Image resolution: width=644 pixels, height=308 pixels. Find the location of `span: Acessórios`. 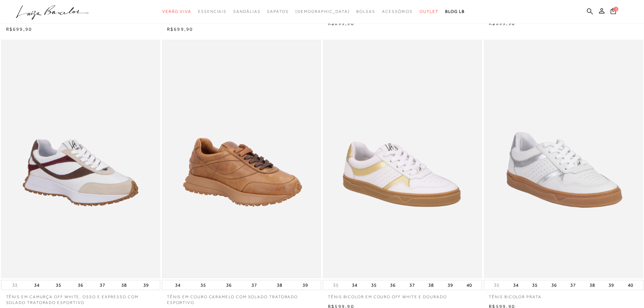

span: Acessórios is located at coordinates (397, 11).